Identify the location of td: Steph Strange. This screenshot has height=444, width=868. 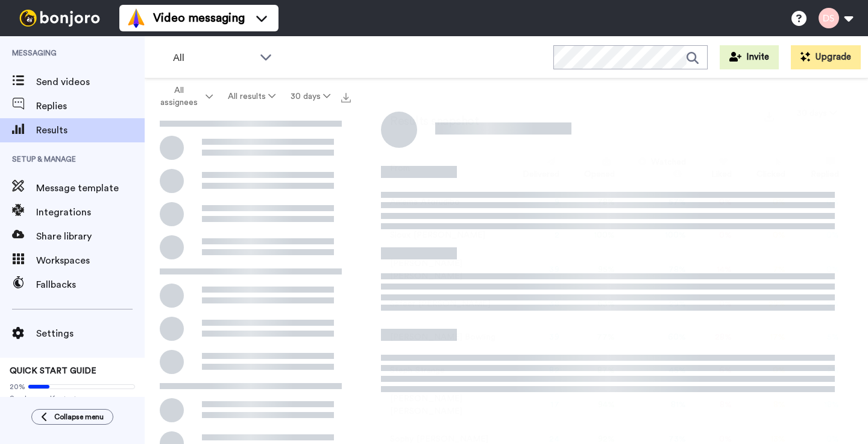
(441, 370).